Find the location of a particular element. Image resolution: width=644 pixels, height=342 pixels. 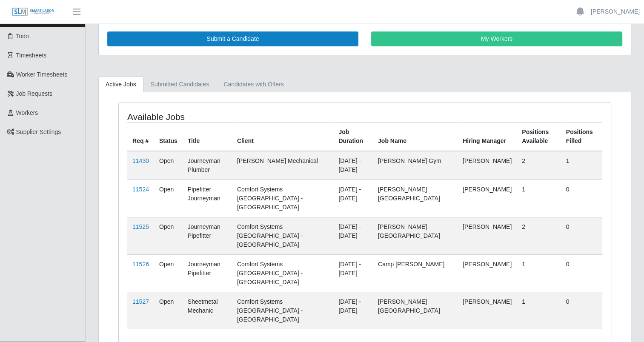

th: Req # is located at coordinates (141, 137).